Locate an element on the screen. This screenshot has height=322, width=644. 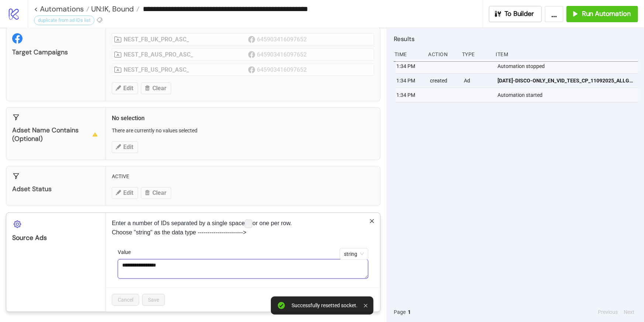
button: Previous is located at coordinates (608, 312).